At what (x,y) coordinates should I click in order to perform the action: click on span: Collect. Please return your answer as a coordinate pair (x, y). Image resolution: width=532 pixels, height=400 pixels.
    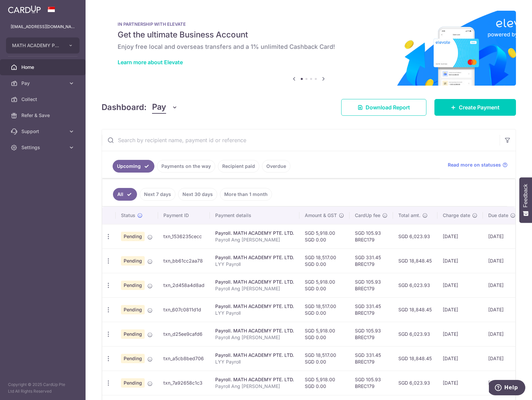
    Looking at the image, I should click on (44, 99).